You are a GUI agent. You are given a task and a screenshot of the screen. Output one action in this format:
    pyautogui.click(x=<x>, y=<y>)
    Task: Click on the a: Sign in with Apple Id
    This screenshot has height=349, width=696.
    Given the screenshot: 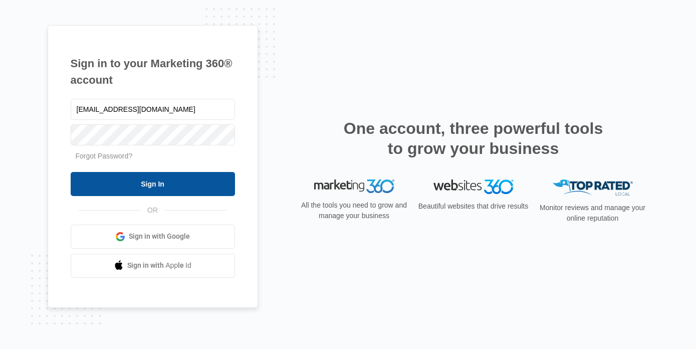 What is the action you would take?
    pyautogui.click(x=153, y=266)
    